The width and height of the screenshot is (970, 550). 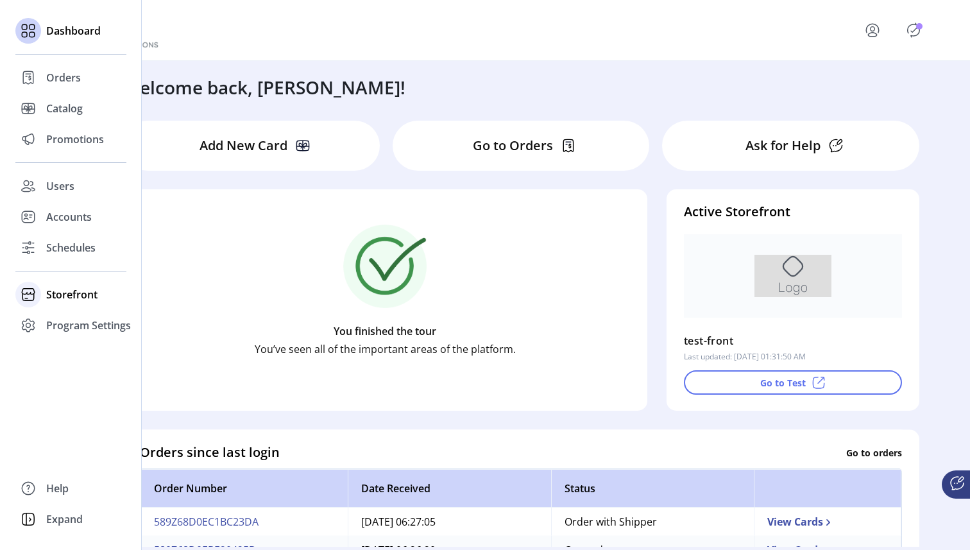 I want to click on td: Order with Shipper, so click(x=652, y=521).